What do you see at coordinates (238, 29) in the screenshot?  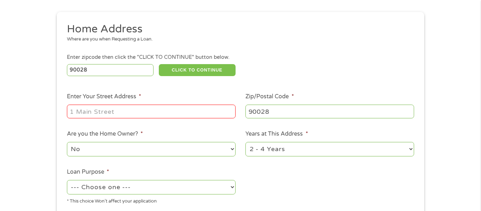 I see `h2: Home Address` at bounding box center [238, 29].